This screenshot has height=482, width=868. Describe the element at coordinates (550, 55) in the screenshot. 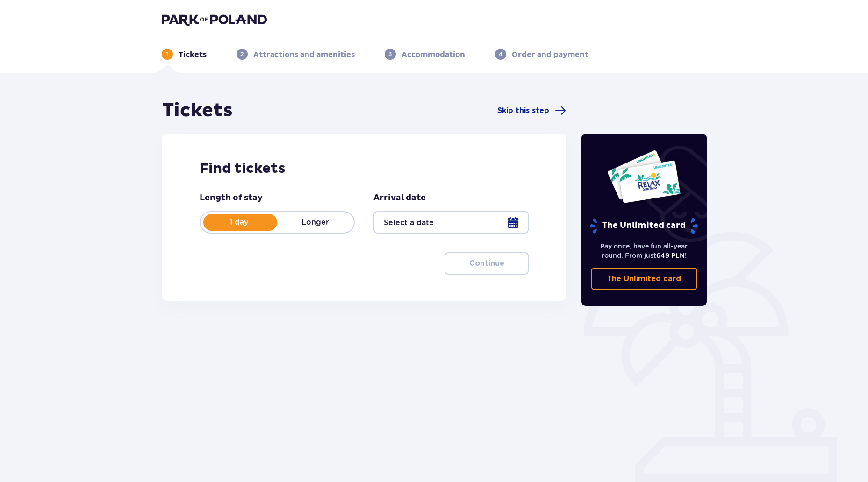

I see `p: Order and payment` at that location.